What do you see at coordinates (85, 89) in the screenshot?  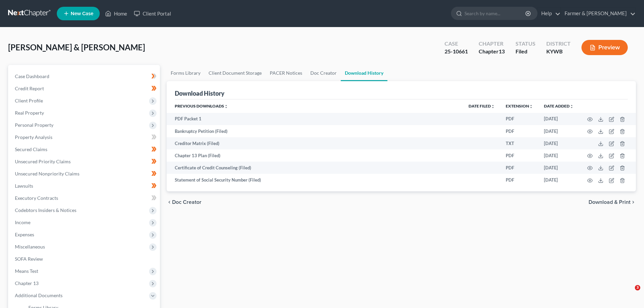 I see `a: Credit Report` at bounding box center [85, 89].